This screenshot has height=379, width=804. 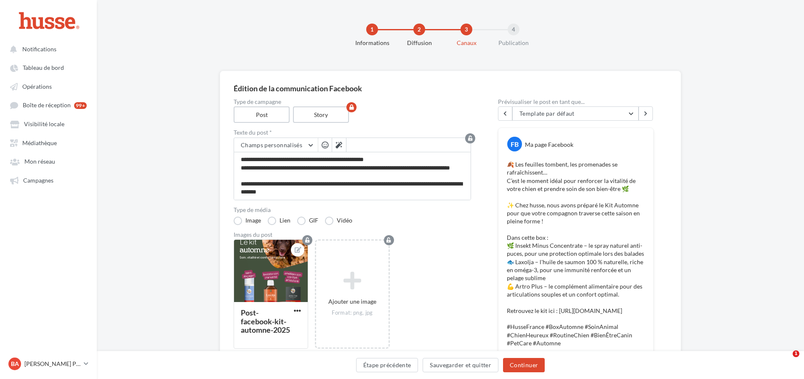 I want to click on div: Canaux, so click(x=467, y=43).